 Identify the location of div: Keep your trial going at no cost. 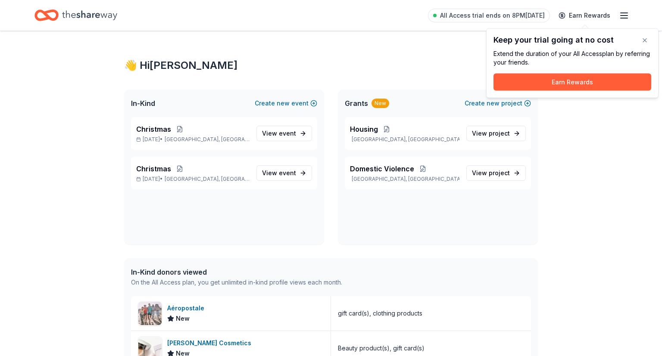
(572, 40).